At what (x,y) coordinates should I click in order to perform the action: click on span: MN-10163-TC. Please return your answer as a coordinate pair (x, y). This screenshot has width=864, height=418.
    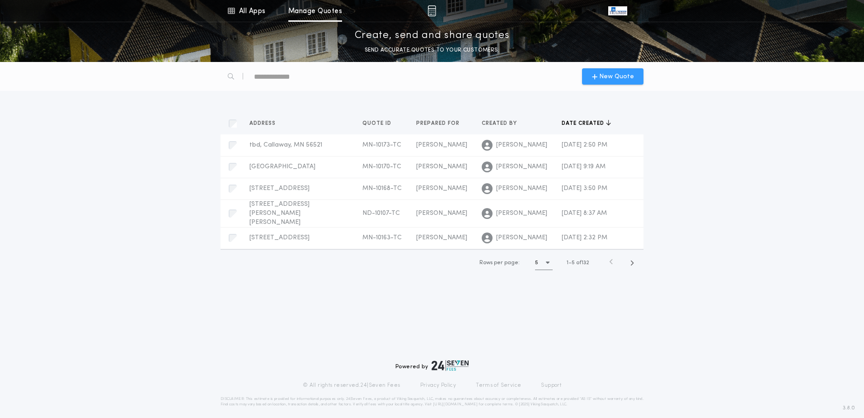
    Looking at the image, I should click on (382, 237).